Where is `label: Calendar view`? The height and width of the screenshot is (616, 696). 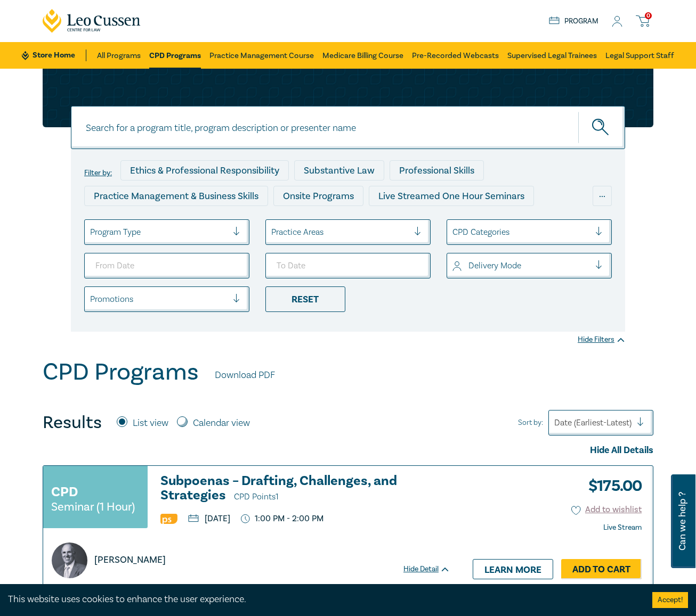
label: Calendar view is located at coordinates (221, 423).